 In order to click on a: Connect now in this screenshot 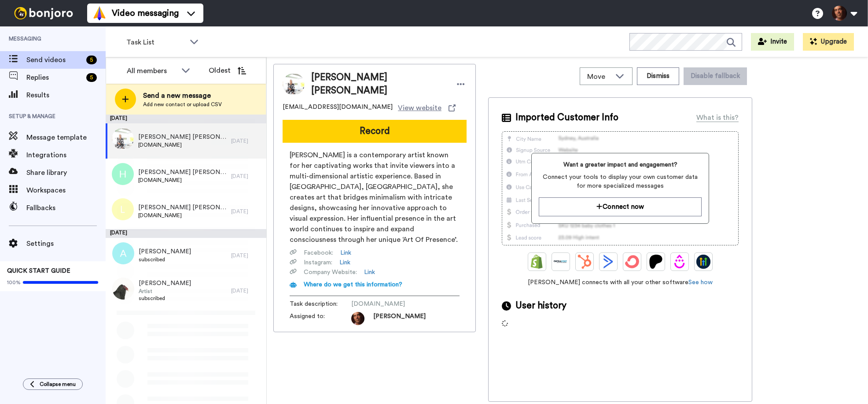, I will do `click(620, 206)`.